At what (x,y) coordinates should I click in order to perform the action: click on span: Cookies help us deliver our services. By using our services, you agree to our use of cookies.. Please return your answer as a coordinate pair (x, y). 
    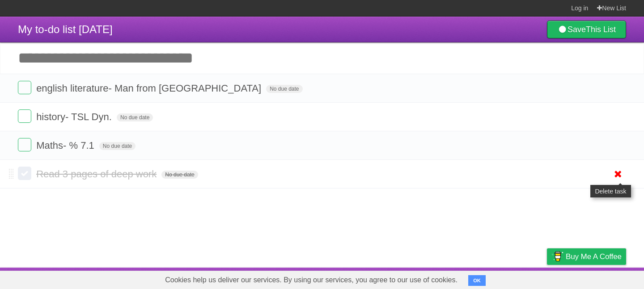
    Looking at the image, I should click on (311, 280).